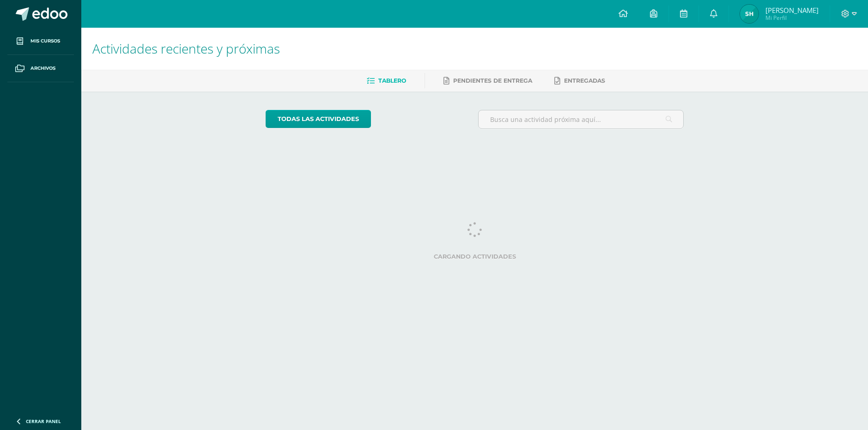 The width and height of the screenshot is (868, 430). Describe the element at coordinates (474, 256) in the screenshot. I see `label: Cargando actividades` at that location.